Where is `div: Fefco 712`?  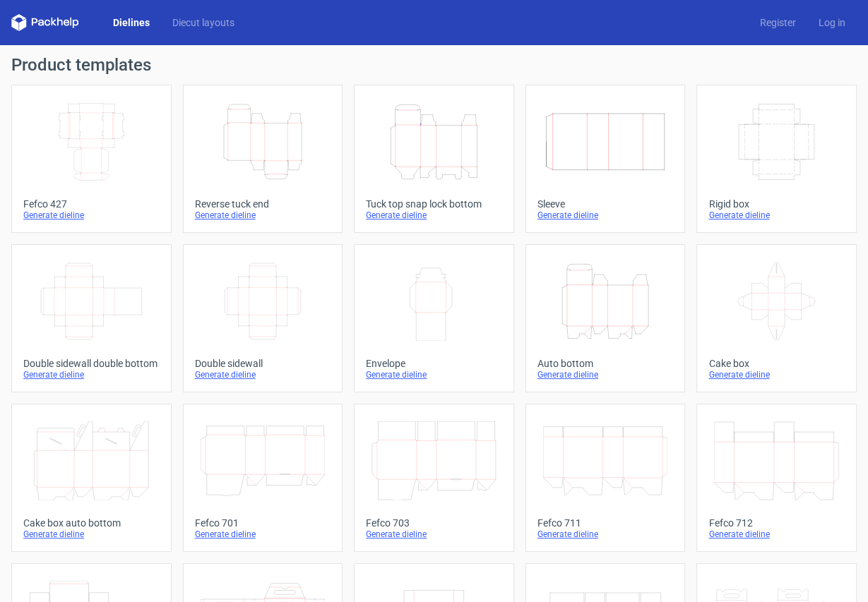
div: Fefco 712 is located at coordinates (777, 523).